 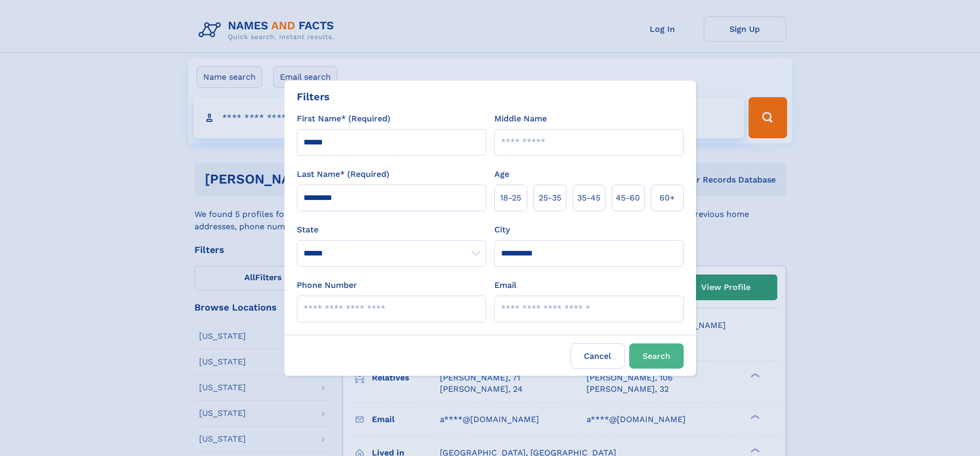 I want to click on label: Phone Number, so click(x=327, y=285).